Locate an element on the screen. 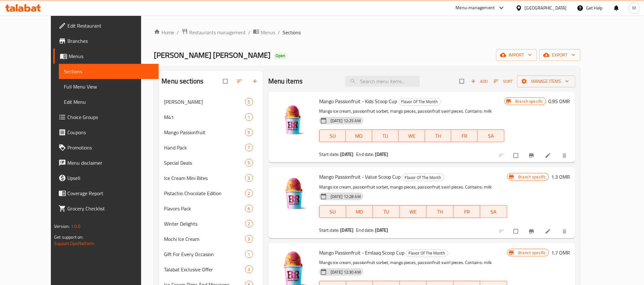  span: Special Deals is located at coordinates (204, 163).